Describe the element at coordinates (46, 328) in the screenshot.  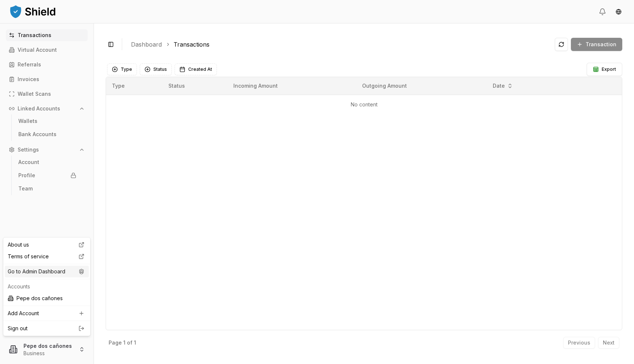
I see `a: Sign out` at that location.